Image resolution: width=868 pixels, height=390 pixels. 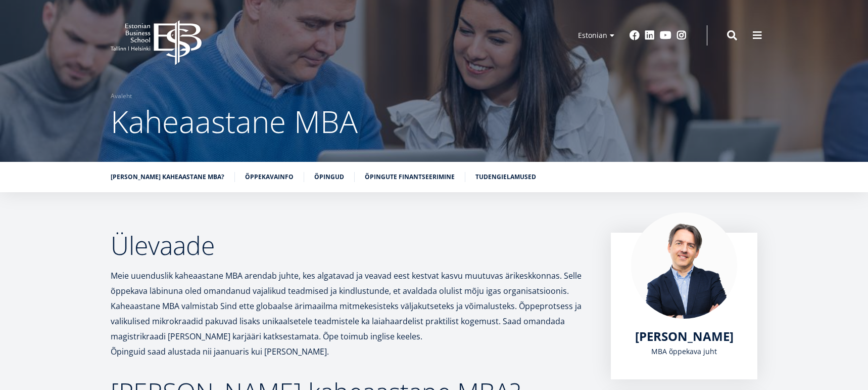 What do you see at coordinates (233, 121) in the screenshot?
I see `span: Kaheaastane MBA` at bounding box center [233, 121].